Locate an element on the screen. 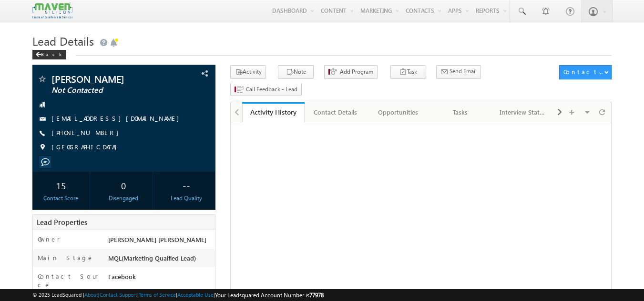  div: Disengaged is located at coordinates (124, 198).